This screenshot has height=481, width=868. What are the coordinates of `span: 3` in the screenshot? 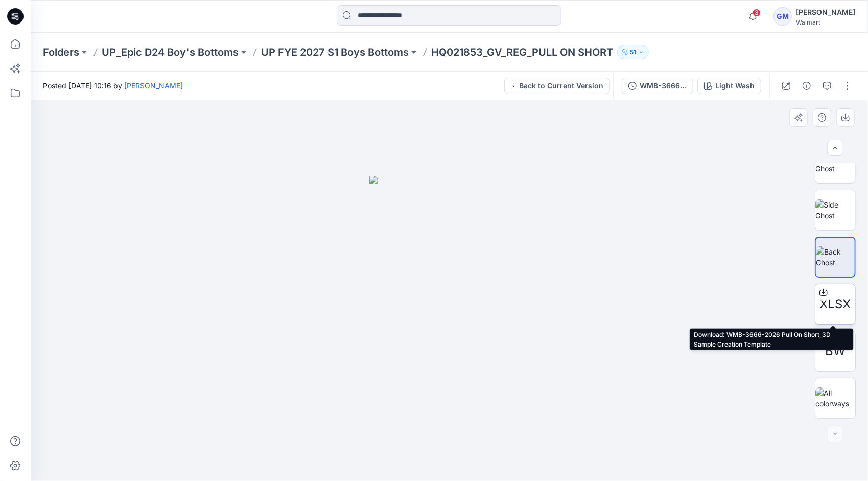 It's located at (757, 13).